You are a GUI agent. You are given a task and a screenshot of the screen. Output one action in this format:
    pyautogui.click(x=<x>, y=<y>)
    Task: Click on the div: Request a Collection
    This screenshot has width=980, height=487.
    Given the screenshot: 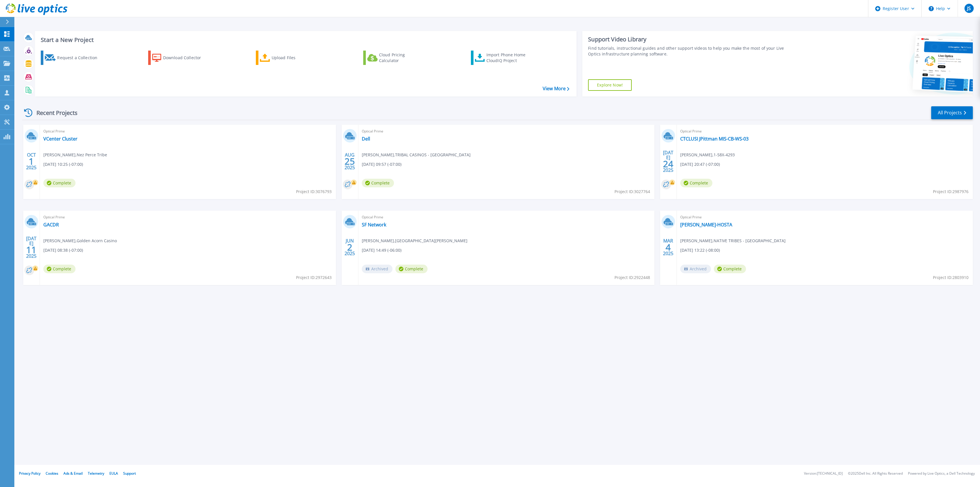 What is the action you would take?
    pyautogui.click(x=80, y=58)
    